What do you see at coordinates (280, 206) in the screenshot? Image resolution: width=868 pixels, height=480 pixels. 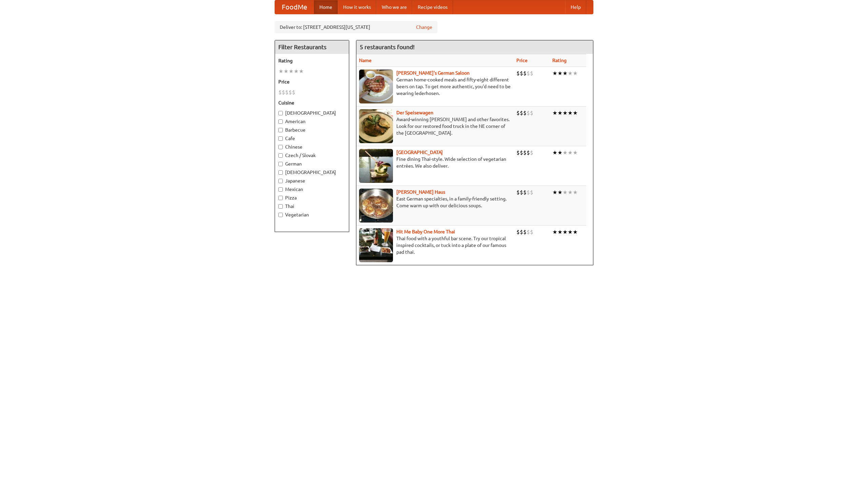 I see `input: Thai` at bounding box center [280, 206].